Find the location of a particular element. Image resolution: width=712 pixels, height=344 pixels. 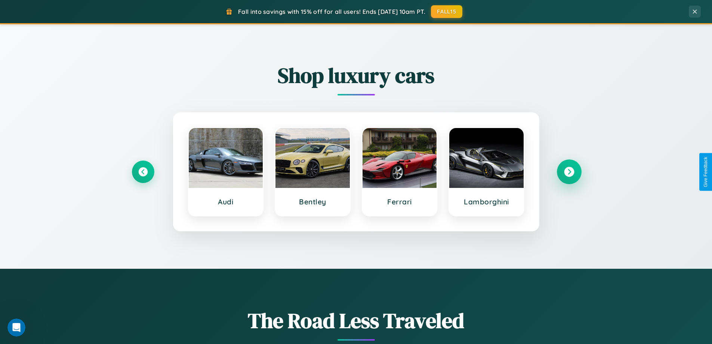

button: FALL15 is located at coordinates (447, 12).